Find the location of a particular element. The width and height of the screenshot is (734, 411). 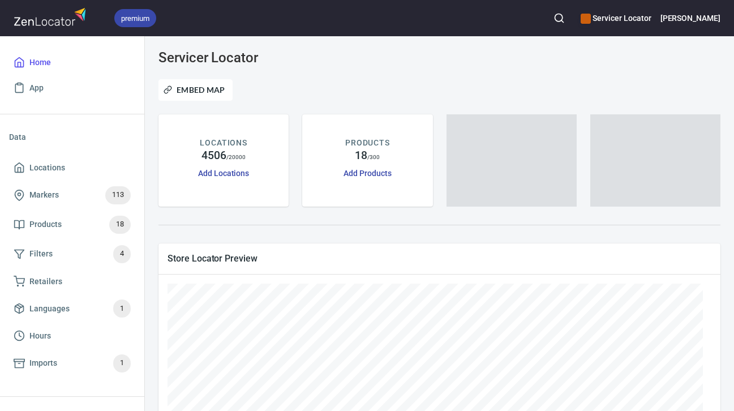

a: Home is located at coordinates (72, 62).